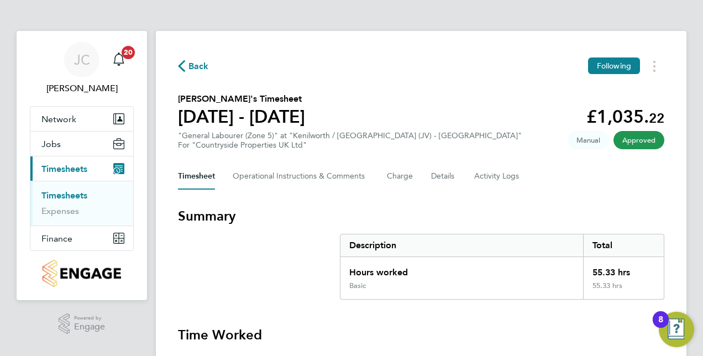 The image size is (703, 356). What do you see at coordinates (64, 195) in the screenshot?
I see `a: Timesheets` at bounding box center [64, 195].